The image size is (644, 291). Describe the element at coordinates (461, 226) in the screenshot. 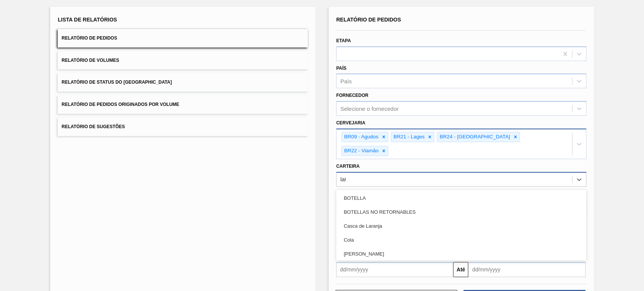

I see `div: Casca de Laranja` at that location.